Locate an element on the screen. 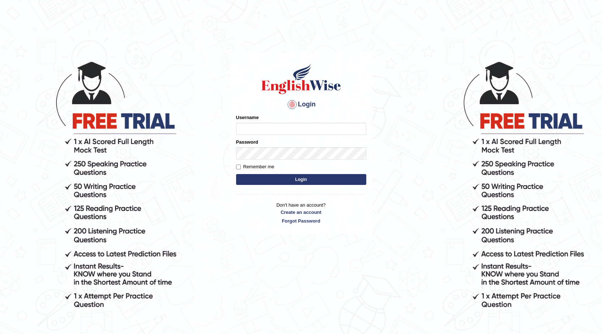 This screenshot has width=602, height=334. img: Logo of English Wise sign in for intelligent practice with AI is located at coordinates (301, 79).